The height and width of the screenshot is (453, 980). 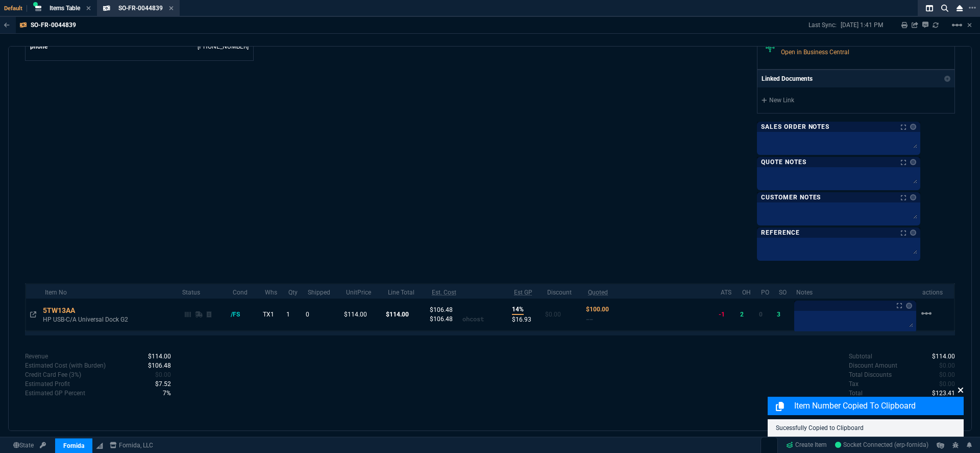 What do you see at coordinates (866, 427) in the screenshot?
I see `p: Sucessfully Copied to Clipboard` at bounding box center [866, 427].